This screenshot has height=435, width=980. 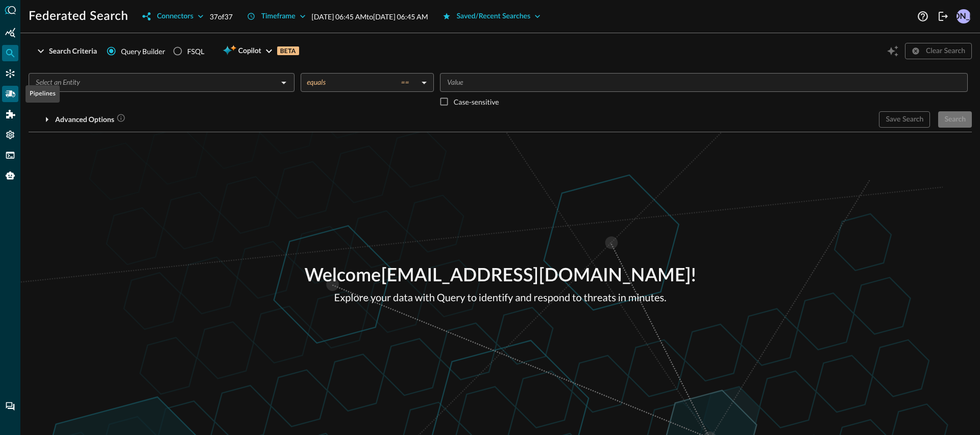 What do you see at coordinates (10, 176) in the screenshot?
I see `div: Query Agent` at bounding box center [10, 176].